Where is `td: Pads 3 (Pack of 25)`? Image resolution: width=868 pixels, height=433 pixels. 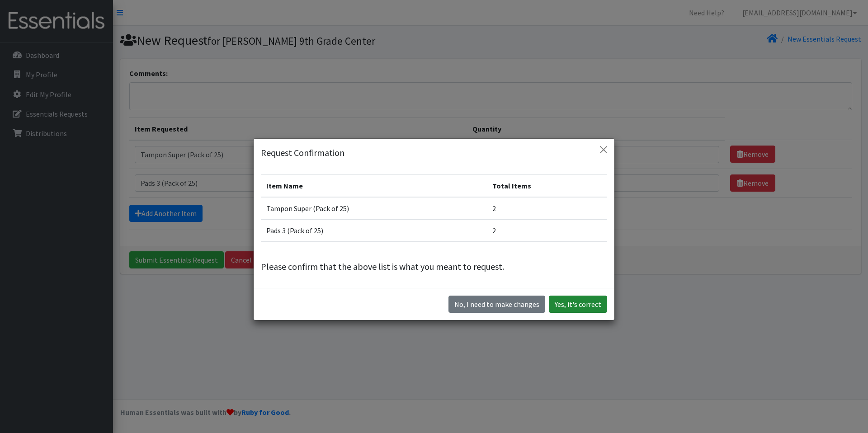 td: Pads 3 (Pack of 25) is located at coordinates (374, 230).